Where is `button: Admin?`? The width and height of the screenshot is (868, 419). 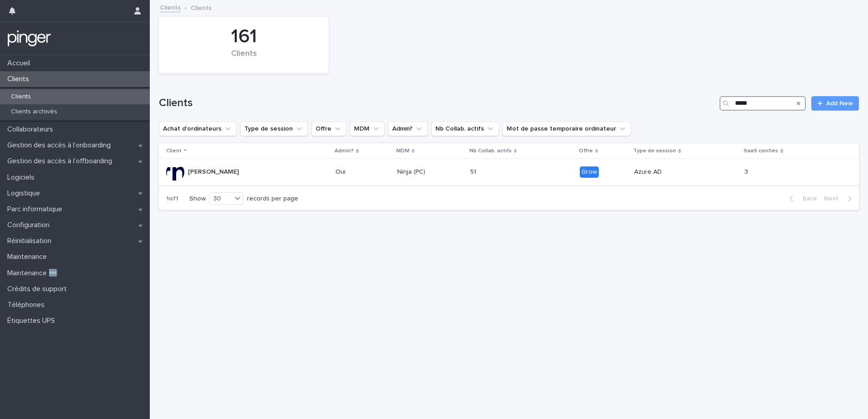
button: Admin? is located at coordinates (407, 129).